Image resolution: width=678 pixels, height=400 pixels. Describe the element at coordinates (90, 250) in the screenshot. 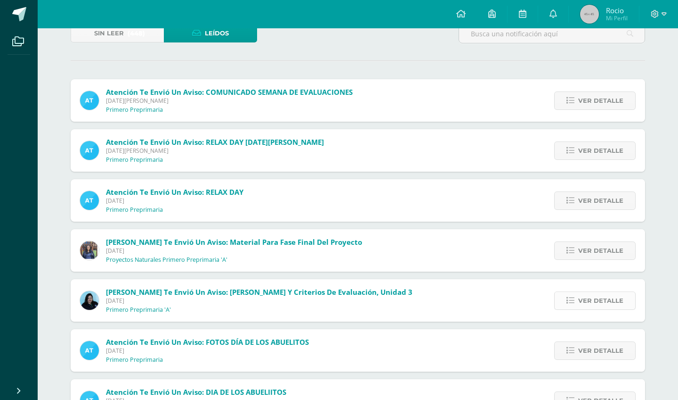

I see `img: 9f77777cdbeae1496ff4acd310942b09.png` at that location.